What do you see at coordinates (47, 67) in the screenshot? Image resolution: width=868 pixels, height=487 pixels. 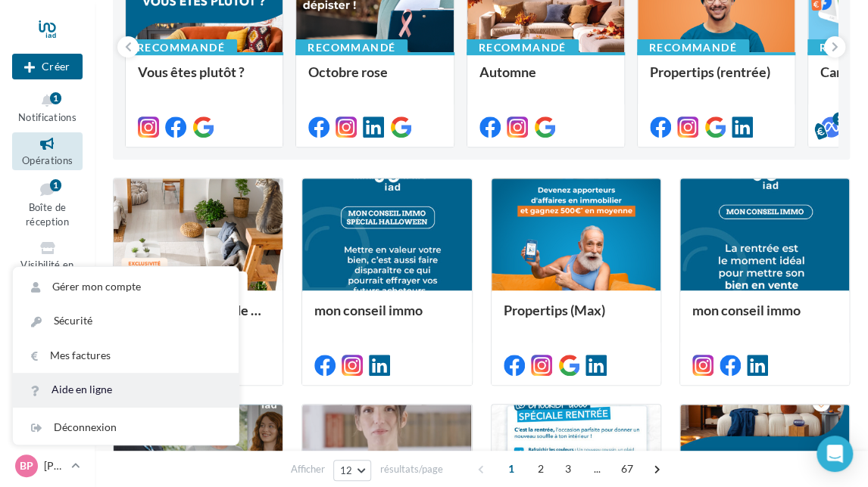 I see `button: Créer` at bounding box center [47, 67].